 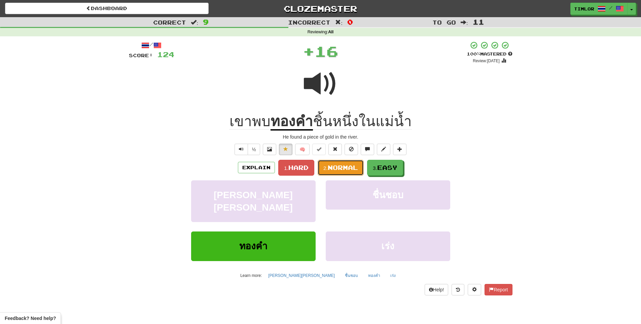 What do you see at coordinates (107, 8) in the screenshot?
I see `a: Dashboard` at bounding box center [107, 8].